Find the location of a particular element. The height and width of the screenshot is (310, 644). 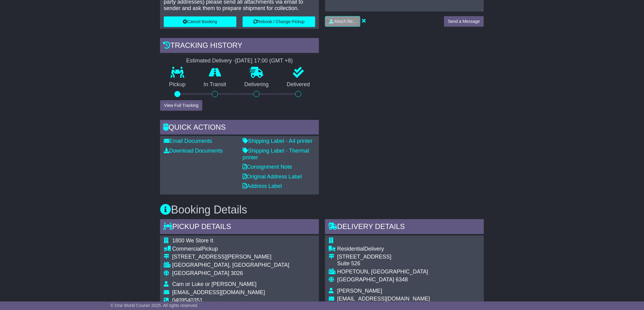

div: Suite 526 is located at coordinates (383, 264).